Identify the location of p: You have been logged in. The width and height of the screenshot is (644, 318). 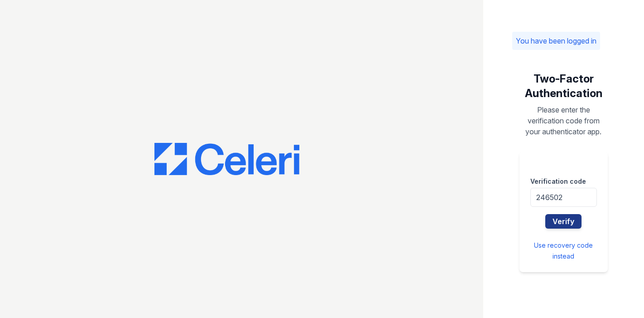
(556, 41).